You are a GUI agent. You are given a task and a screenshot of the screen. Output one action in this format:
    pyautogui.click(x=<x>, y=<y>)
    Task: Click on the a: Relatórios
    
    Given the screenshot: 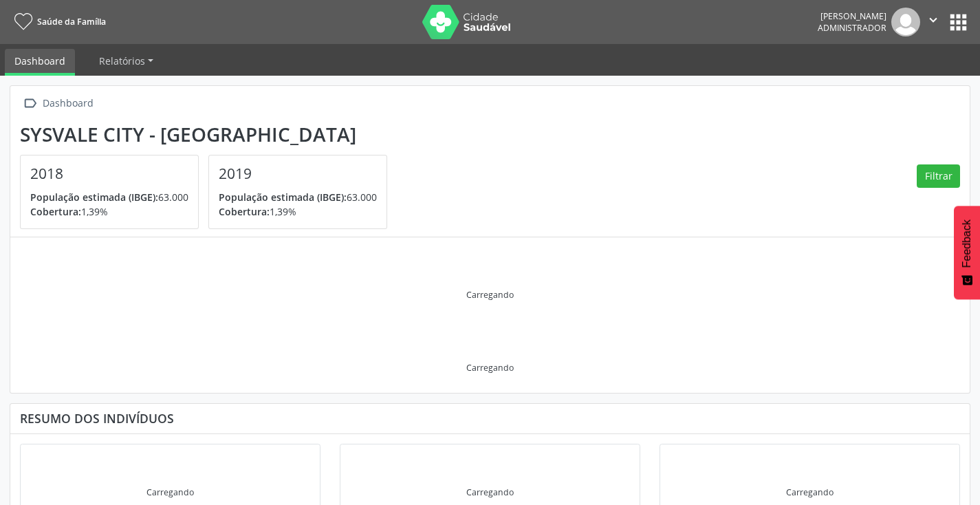 What is the action you would take?
    pyautogui.click(x=126, y=61)
    